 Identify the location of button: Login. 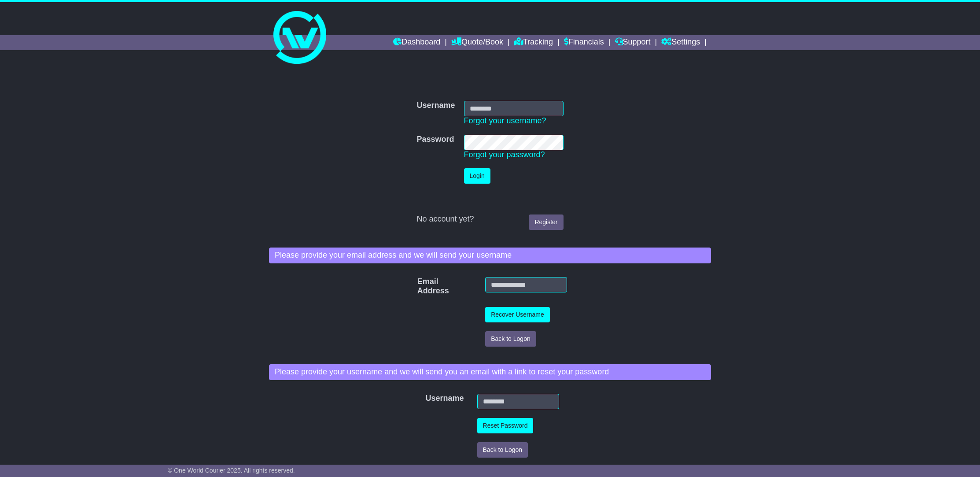
(477, 176).